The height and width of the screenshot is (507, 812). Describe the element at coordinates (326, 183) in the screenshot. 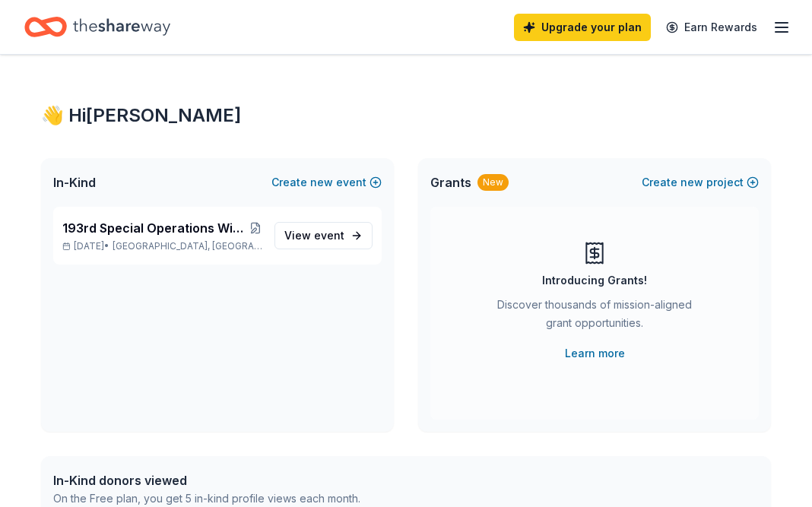

I see `button: Createnewevent` at that location.